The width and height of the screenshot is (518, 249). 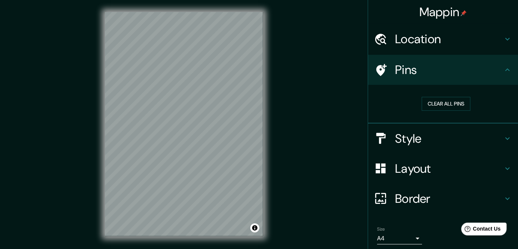 What do you see at coordinates (449, 168) in the screenshot?
I see `h4: Layout` at bounding box center [449, 168].